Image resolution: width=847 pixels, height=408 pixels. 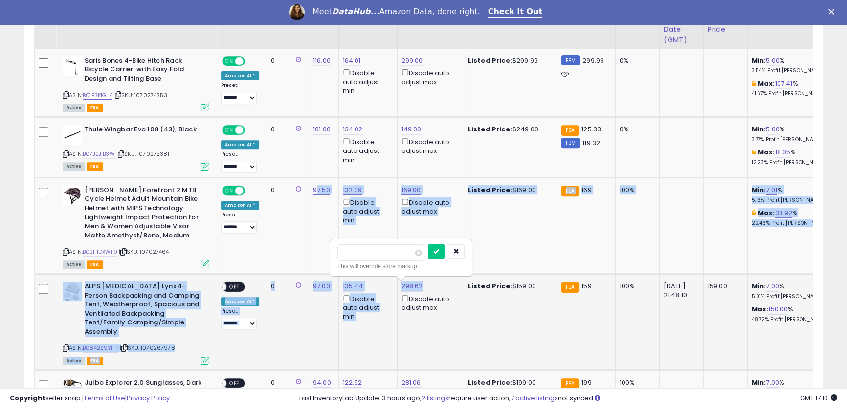 What do you see at coordinates (593, 60) in the screenshot?
I see `span: 299.99` at bounding box center [593, 60].